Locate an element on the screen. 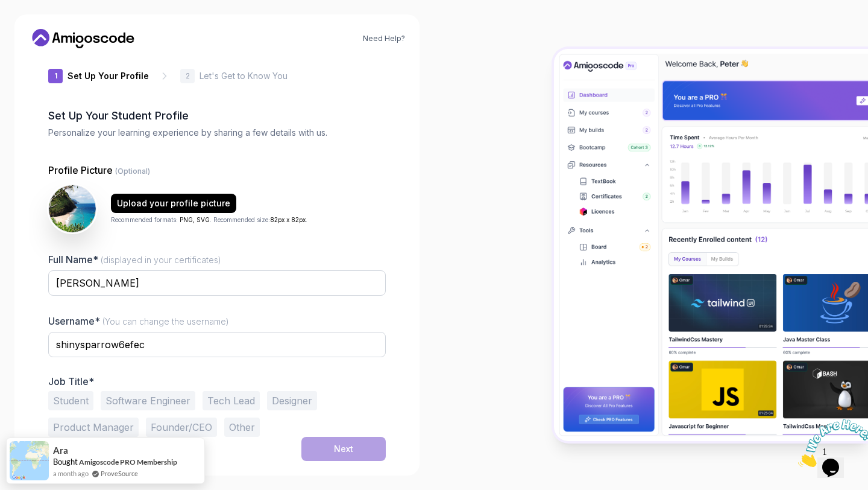  p: Set Up Your Profile is located at coordinates (108, 76).